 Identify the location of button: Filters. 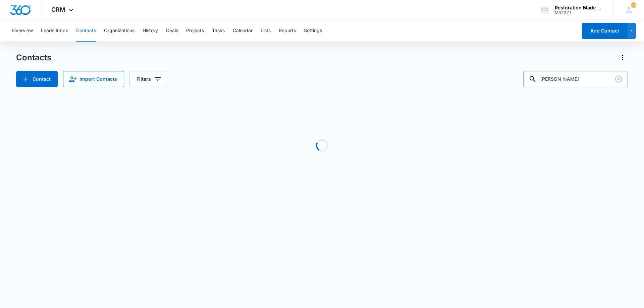
(148, 79).